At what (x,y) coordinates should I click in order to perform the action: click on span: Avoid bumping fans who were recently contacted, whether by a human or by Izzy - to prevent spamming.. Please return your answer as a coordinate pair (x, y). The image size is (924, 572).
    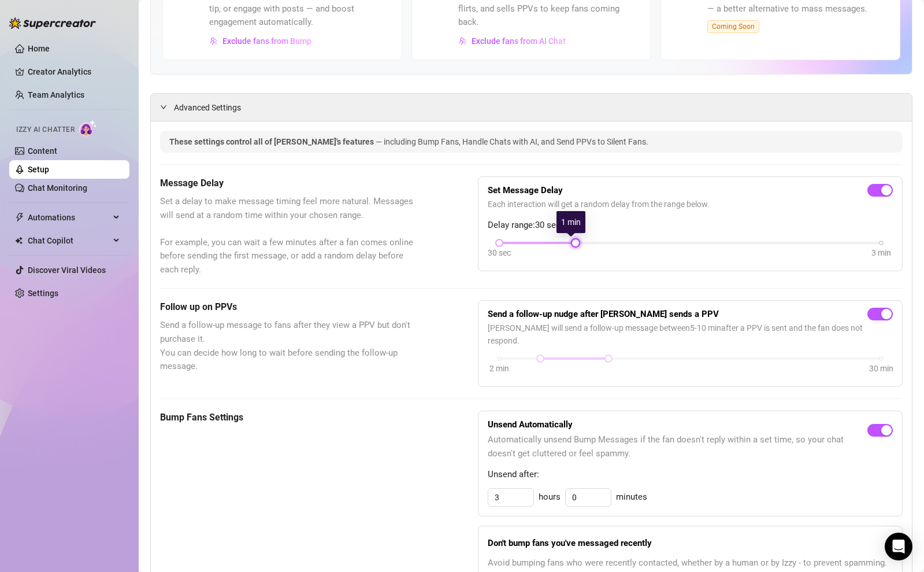
    Looking at the image, I should click on (690, 563).